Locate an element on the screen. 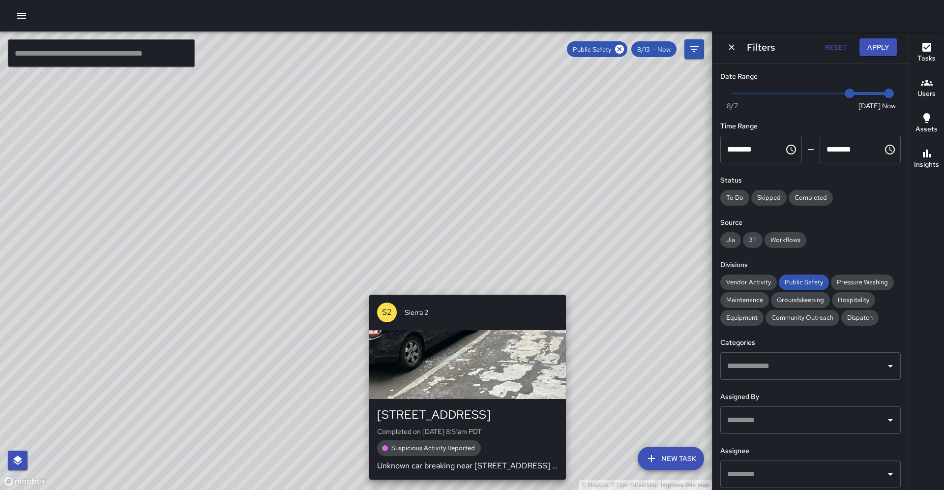  span: Completed is located at coordinates (810, 197).